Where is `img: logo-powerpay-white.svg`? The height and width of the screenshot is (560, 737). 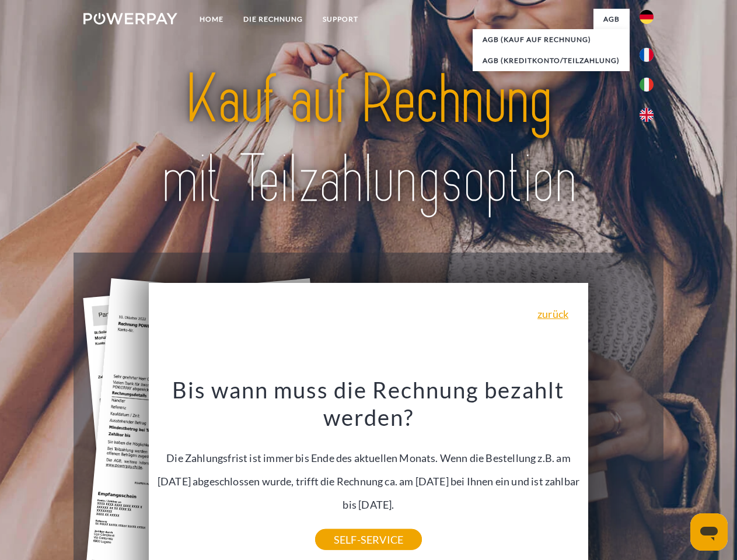 img: logo-powerpay-white.svg is located at coordinates (130, 19).